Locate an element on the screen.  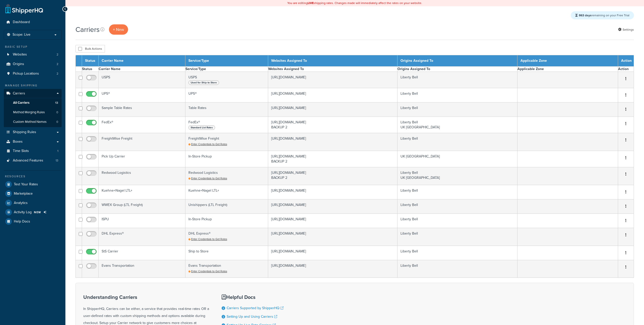
a: All Carriers 13 is located at coordinates (32, 103).